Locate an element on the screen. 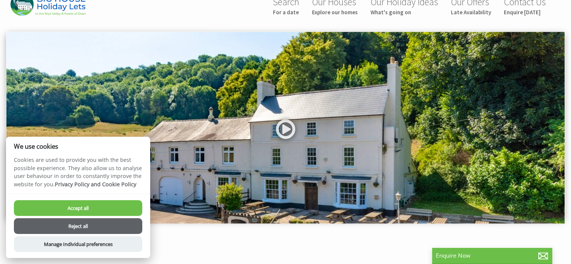 The height and width of the screenshot is (264, 571). button: Accept all is located at coordinates (78, 208).